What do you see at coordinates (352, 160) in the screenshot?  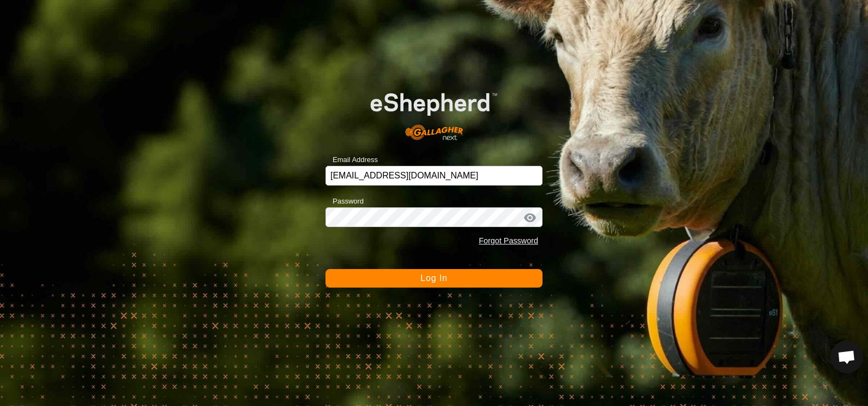 I see `label: Email Address` at bounding box center [352, 160].